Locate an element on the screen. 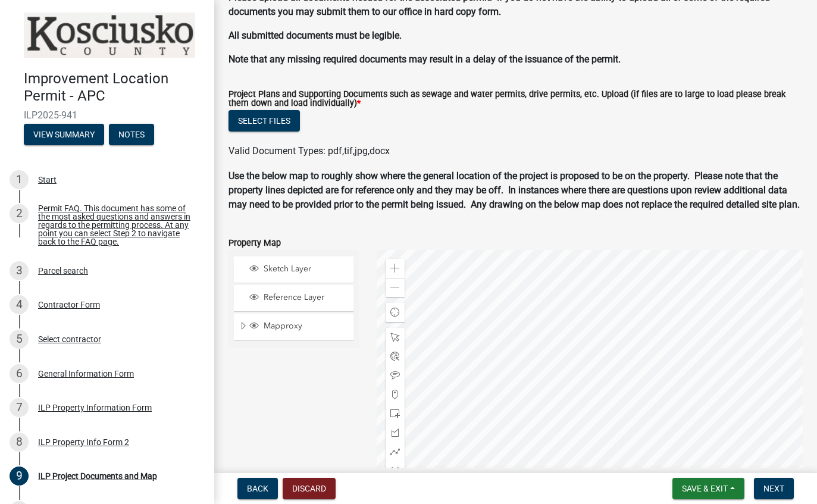  div: Reference Layer is located at coordinates (298, 298).